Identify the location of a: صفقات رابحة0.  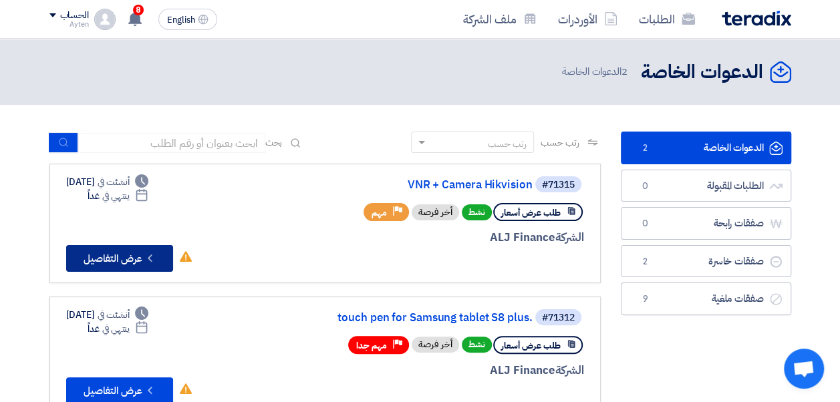
(706, 223).